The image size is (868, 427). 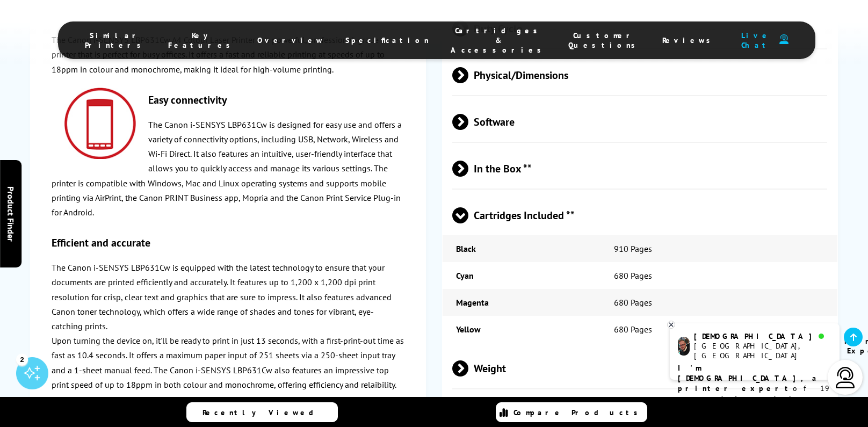 I want to click on span: Live Chat, so click(x=756, y=40).